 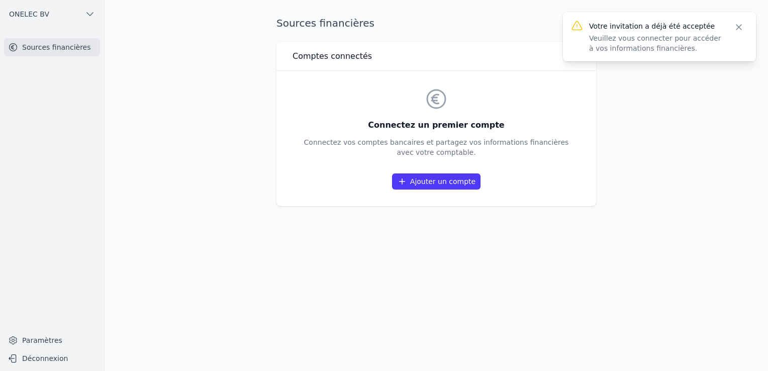 What do you see at coordinates (656, 26) in the screenshot?
I see `p: Votre invitation a déjà été acceptée` at bounding box center [656, 26].